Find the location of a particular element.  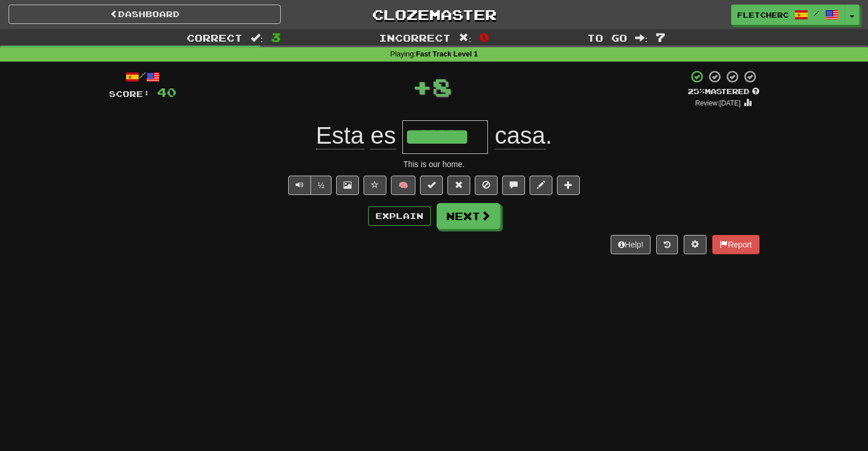

span: casa is located at coordinates (520, 136).